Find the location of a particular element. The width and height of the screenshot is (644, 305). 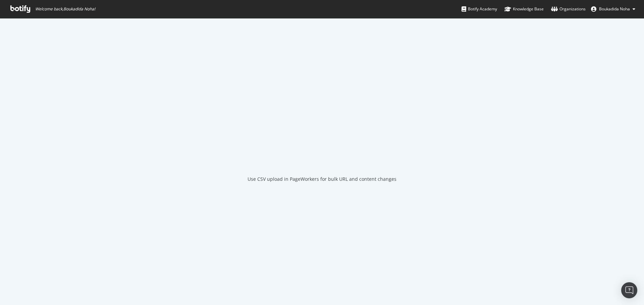

button: Boukadida Noha is located at coordinates (613, 9).